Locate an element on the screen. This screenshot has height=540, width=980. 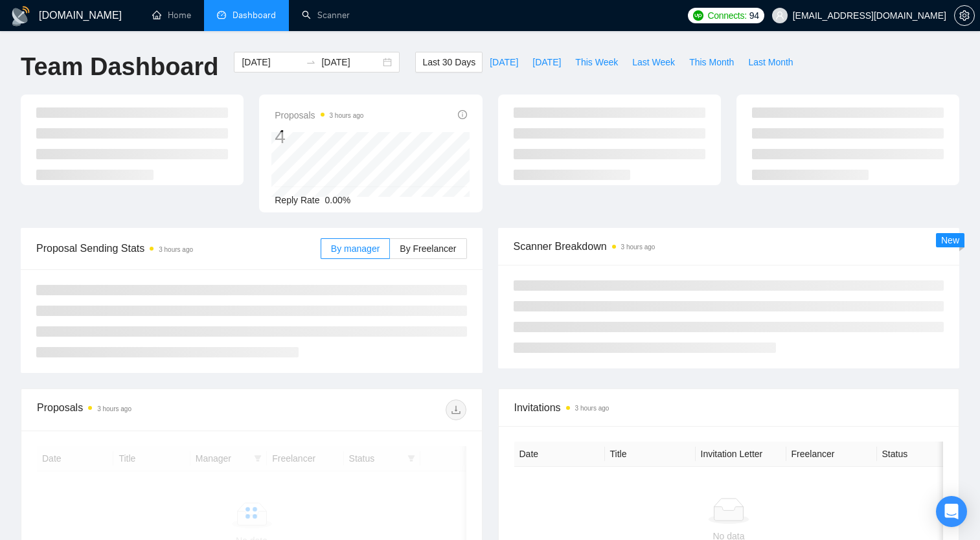
span: New is located at coordinates (951, 240).